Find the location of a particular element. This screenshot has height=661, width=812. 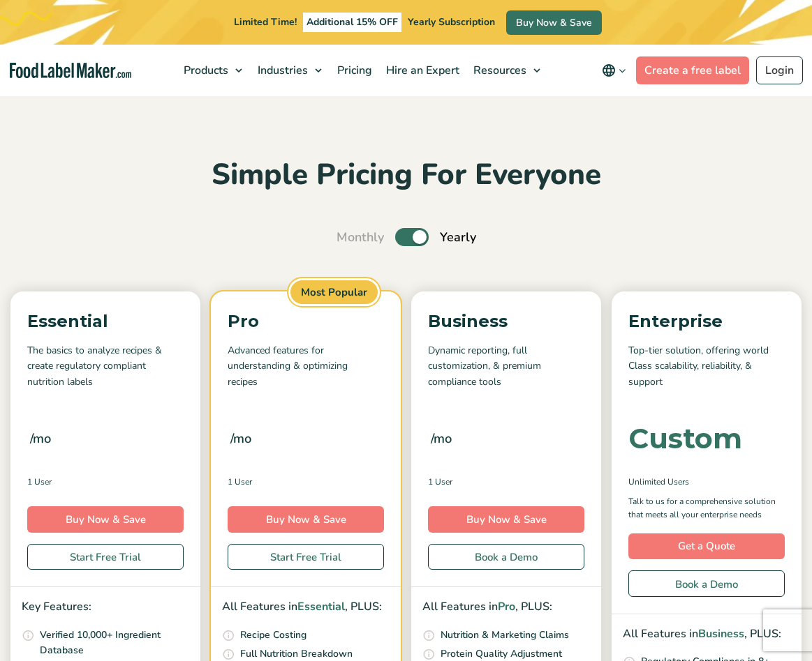

p: Dynamic reporting, full customization, & premium compliance tools is located at coordinates (506, 366).